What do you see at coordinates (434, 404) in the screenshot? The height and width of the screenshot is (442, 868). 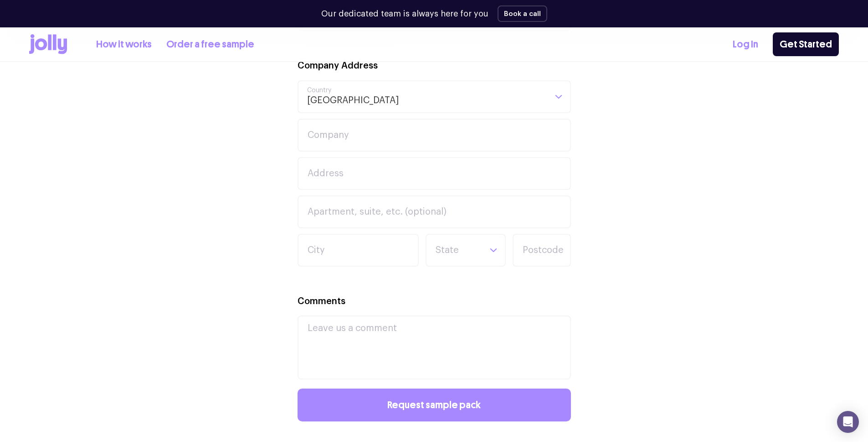 I see `span: Request sample pack` at bounding box center [434, 404].